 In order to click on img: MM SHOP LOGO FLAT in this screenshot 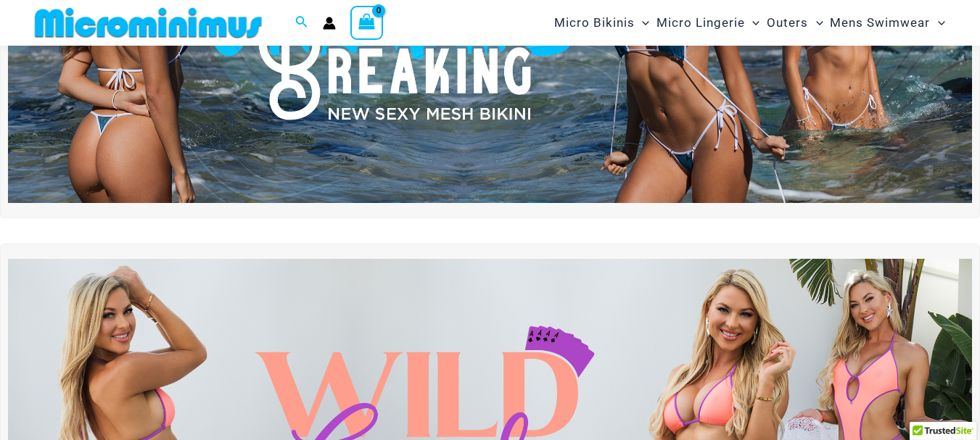, I will do `click(148, 22)`.